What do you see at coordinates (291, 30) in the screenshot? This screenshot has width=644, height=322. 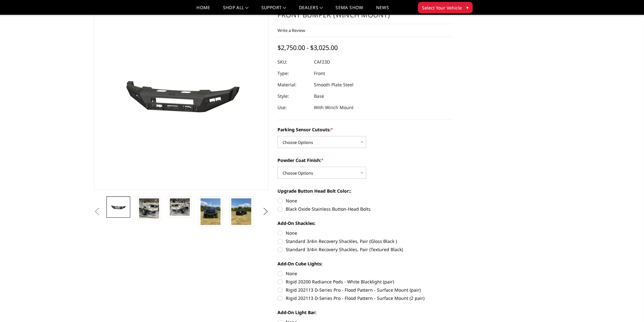 I see `a: Write a Review` at bounding box center [291, 30].